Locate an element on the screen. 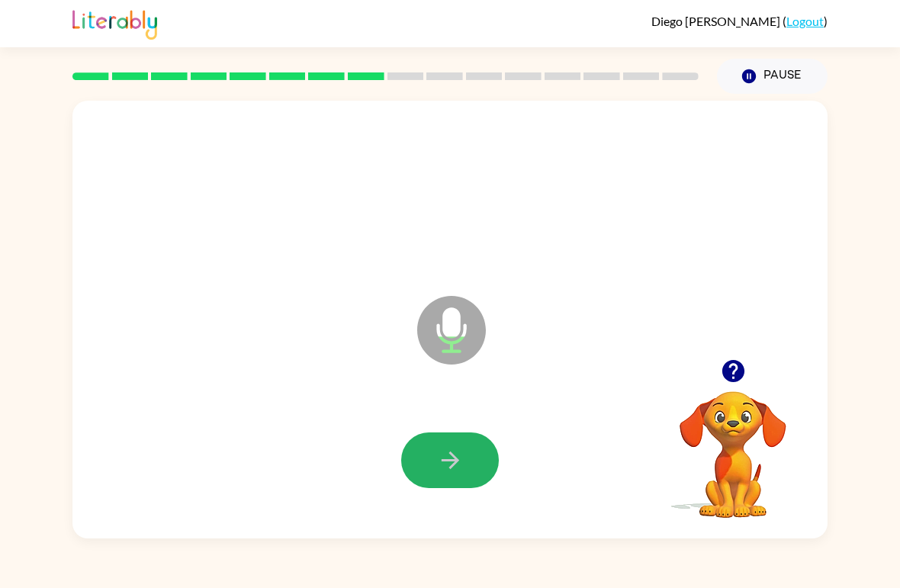  a: Logout is located at coordinates (804, 21).